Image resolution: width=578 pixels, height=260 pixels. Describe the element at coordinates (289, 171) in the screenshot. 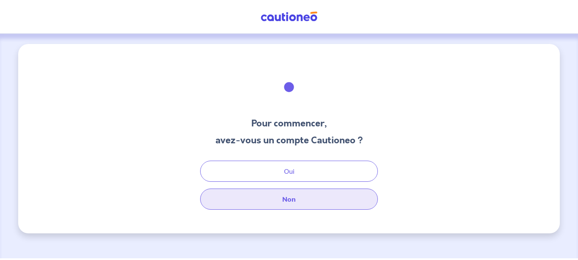

I see `button: Oui` at that location.